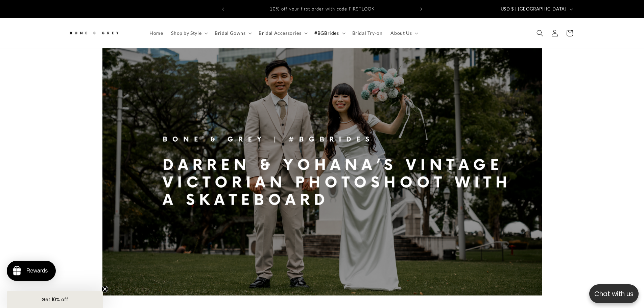 This screenshot has height=308, width=644. I want to click on a: Home, so click(156, 33).